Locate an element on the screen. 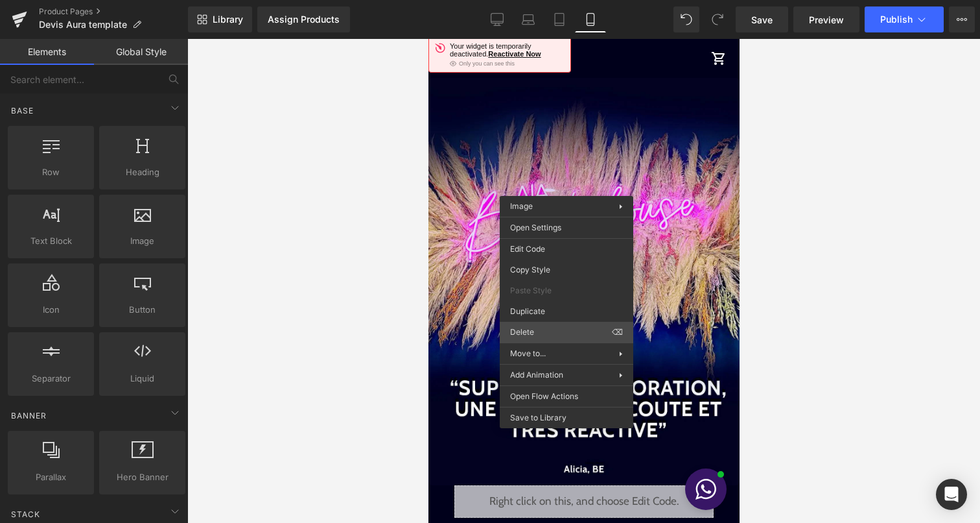 The image size is (980, 523). a: Tablet is located at coordinates (559, 20).